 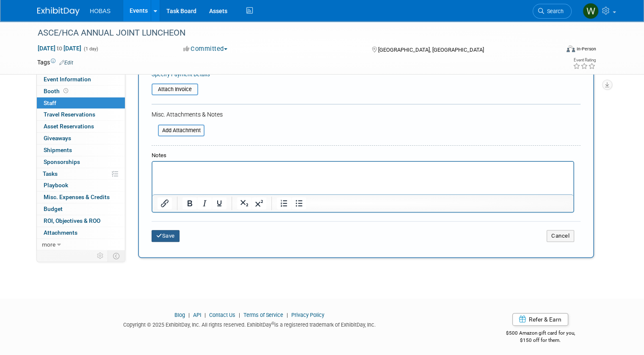 I want to click on span: Search, so click(x=554, y=11).